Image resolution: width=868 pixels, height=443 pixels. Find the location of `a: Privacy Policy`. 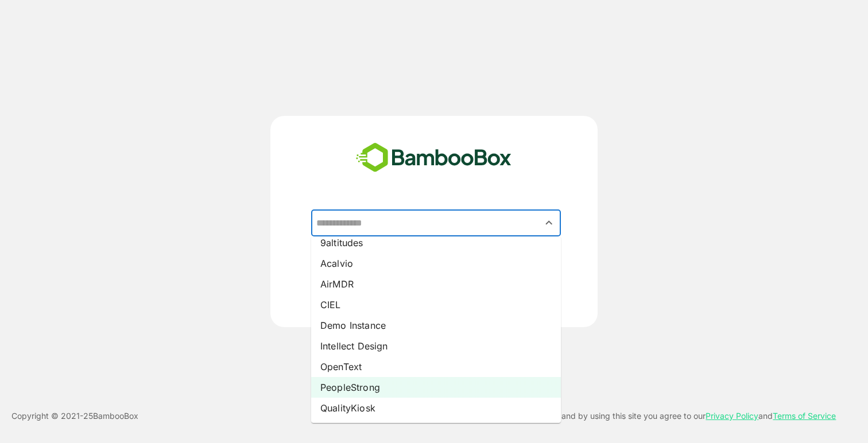

a: Privacy Policy is located at coordinates (732, 416).